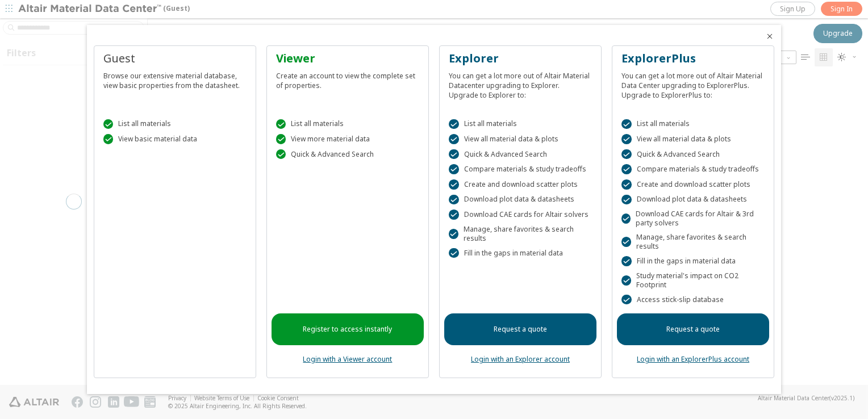 This screenshot has height=419, width=868. I want to click on div: Download CAE cards for Altair solvers, so click(520, 214).